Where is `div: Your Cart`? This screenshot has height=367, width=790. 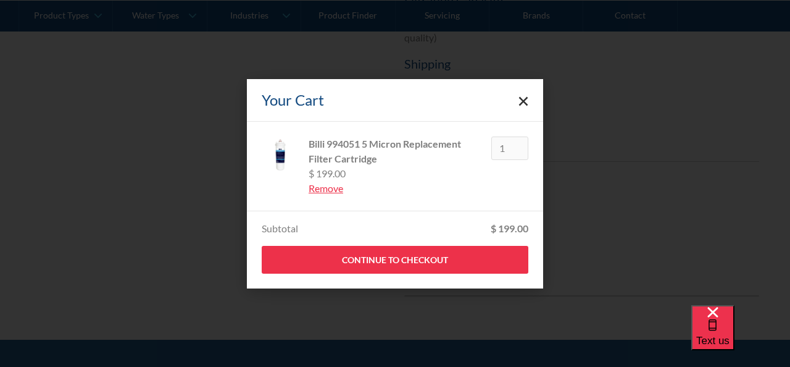 div: Your Cart is located at coordinates (293, 100).